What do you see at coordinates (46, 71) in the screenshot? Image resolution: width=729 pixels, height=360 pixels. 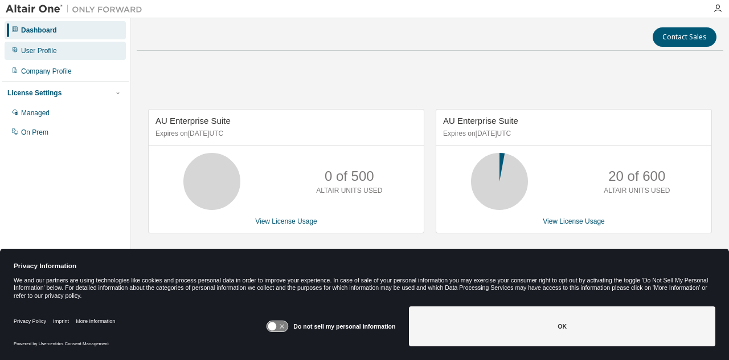 I see `div: Company Profile` at bounding box center [46, 71].